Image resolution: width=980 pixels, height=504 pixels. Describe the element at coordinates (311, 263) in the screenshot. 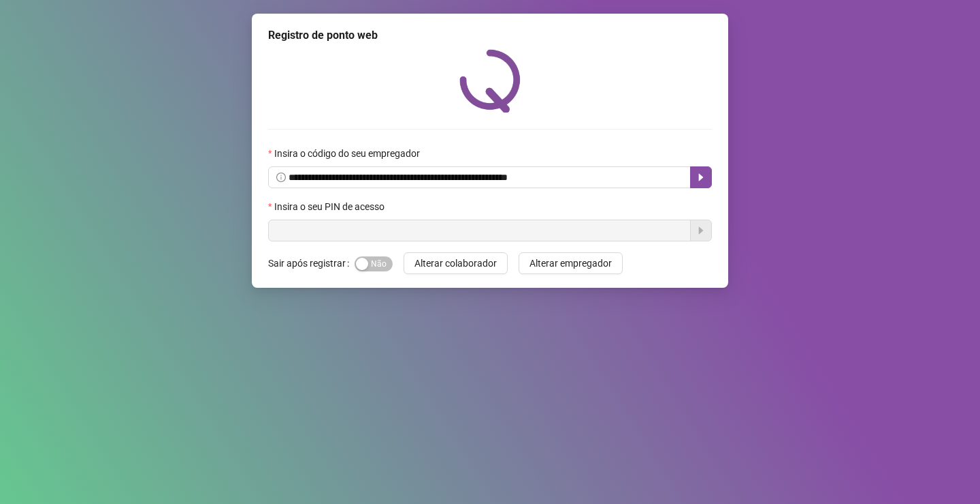

I see `label: Sair após registrar` at that location.